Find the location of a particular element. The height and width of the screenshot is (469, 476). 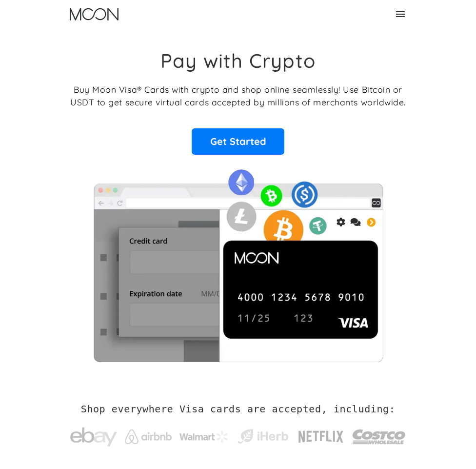

img: ebay is located at coordinates (94, 437).